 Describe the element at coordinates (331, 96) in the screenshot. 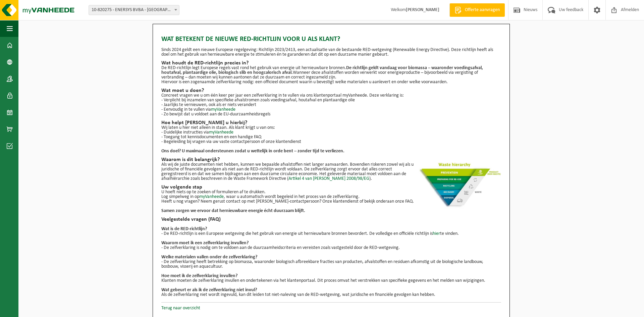

I see `p: Concreet vragen we u om één keer per jaar een zelfverklaring in te vullen via ons klantenportaal ...` at that location.